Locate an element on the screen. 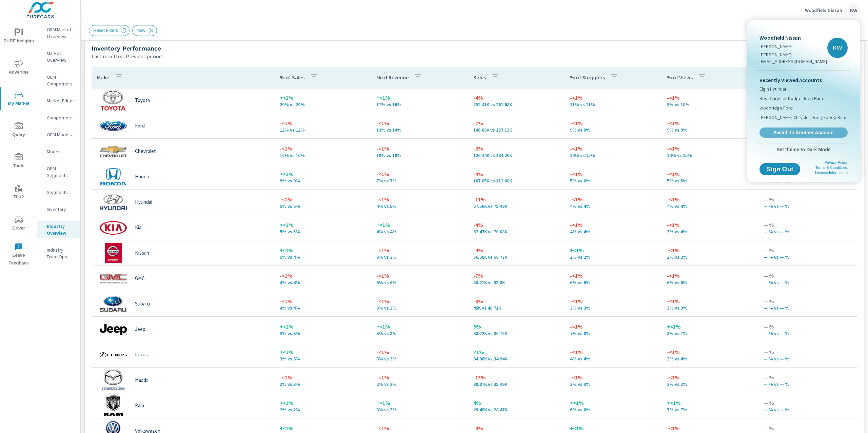 This screenshot has height=433, width=868. a: License Information is located at coordinates (831, 173).